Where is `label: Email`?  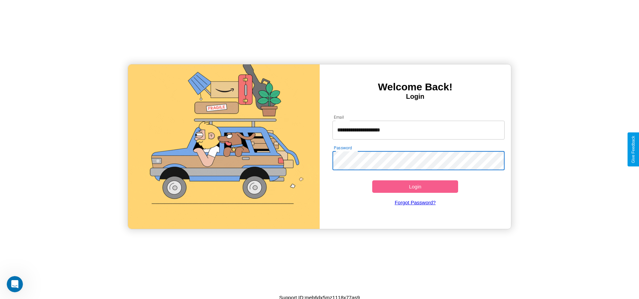 label: Email is located at coordinates (339, 117).